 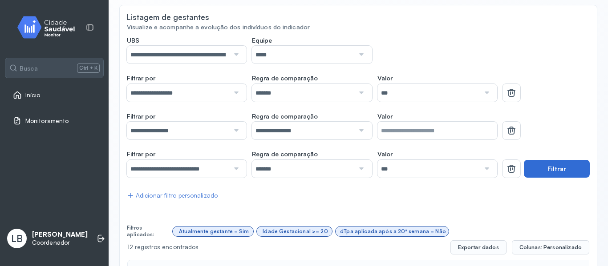 I want to click on div: Atualmente gestante = Sim, so click(x=214, y=232).